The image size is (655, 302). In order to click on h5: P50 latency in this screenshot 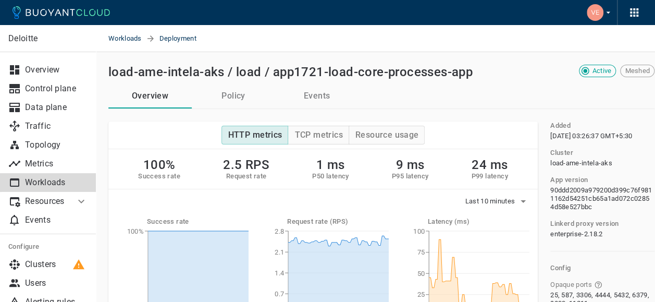, I will do `click(331, 176)`.